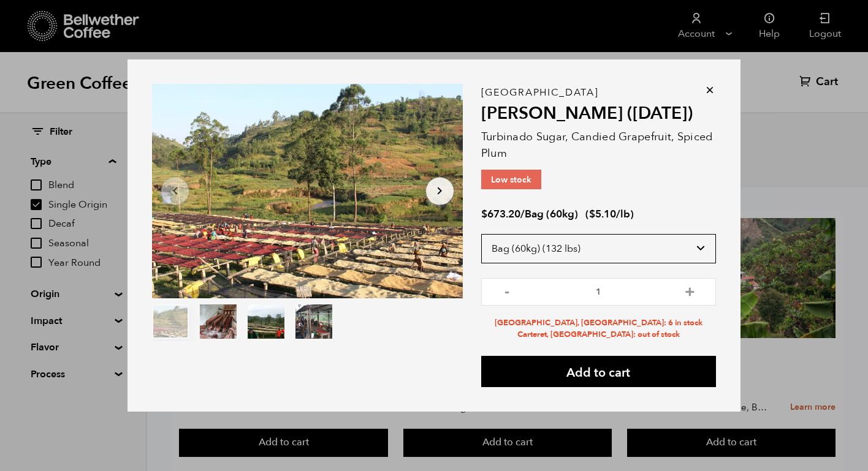 The height and width of the screenshot is (471, 868). Describe the element at coordinates (551, 214) in the screenshot. I see `span: Bag (60kg)` at that location.